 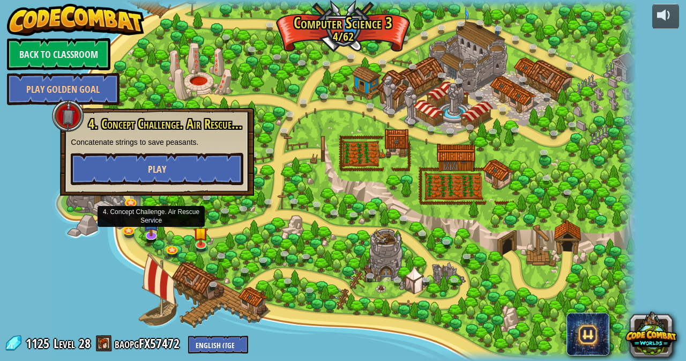 I want to click on span: 28, so click(x=85, y=343).